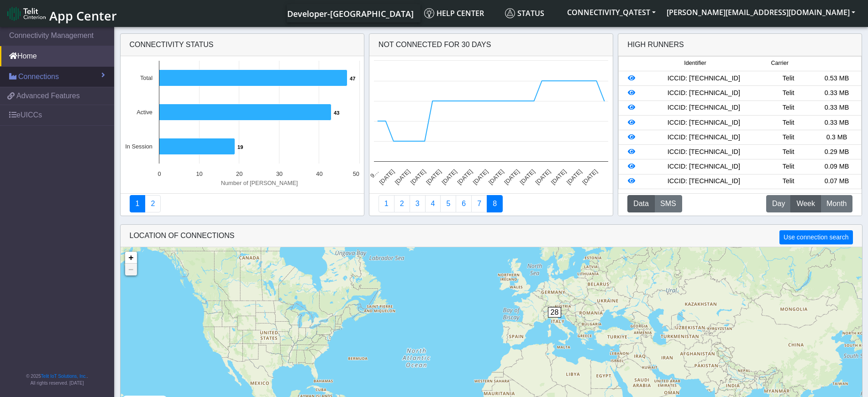 This screenshot has width=868, height=397. I want to click on div: 0.53 MB, so click(837, 78).